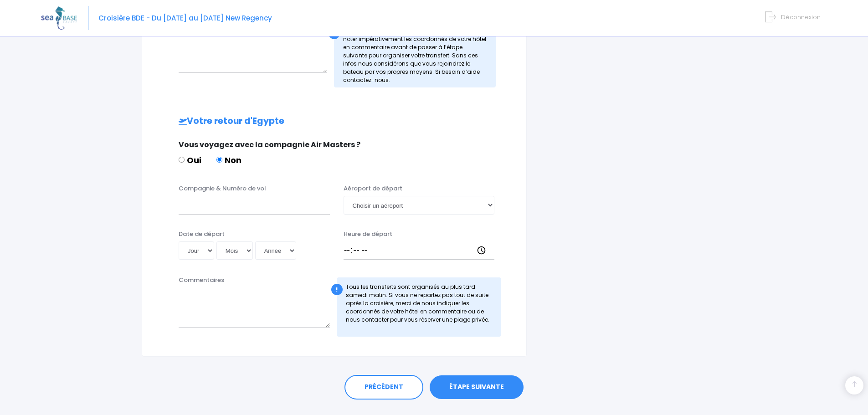 This screenshot has height=415, width=868. Describe the element at coordinates (229, 160) in the screenshot. I see `label: Non` at that location.